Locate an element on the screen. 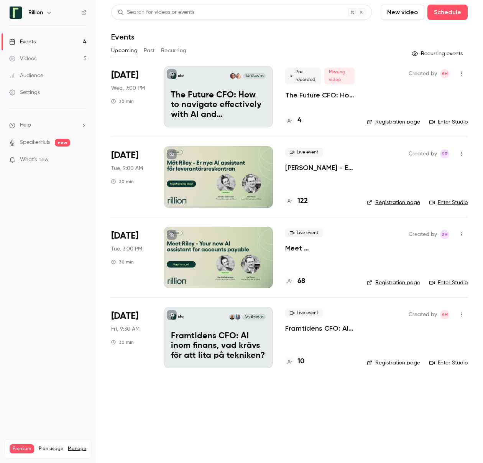 The width and height of the screenshot is (483, 463). div: Sep 10 Wed, 12:00 PM (America/Chicago) is located at coordinates (131, 97).